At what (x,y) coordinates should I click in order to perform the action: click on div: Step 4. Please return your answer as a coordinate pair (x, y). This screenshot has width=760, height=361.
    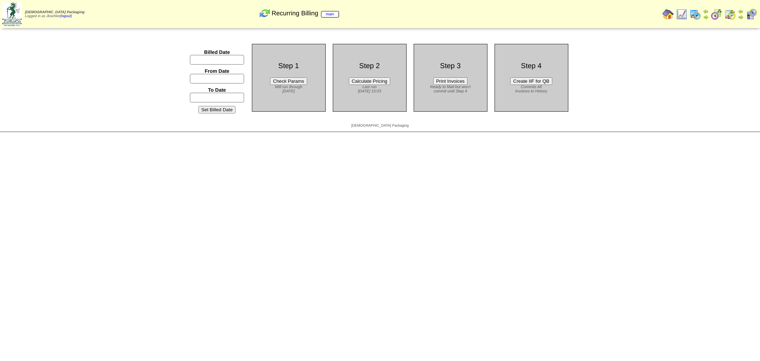
    Looking at the image, I should click on (532, 66).